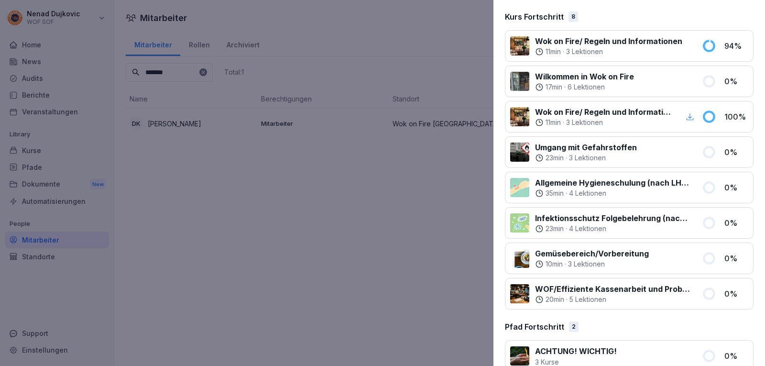 This screenshot has height=366, width=765. What do you see at coordinates (592, 253) in the screenshot?
I see `p: Gemüsebereich/Vorbereitung` at bounding box center [592, 253].